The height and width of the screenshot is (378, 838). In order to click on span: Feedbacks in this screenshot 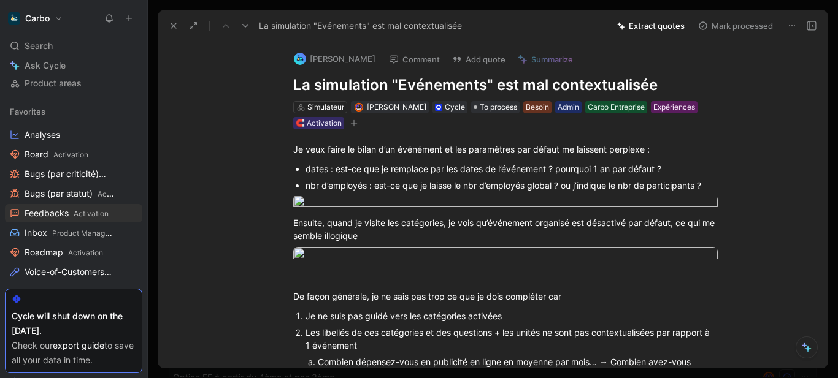, I will do `click(66, 213)`.